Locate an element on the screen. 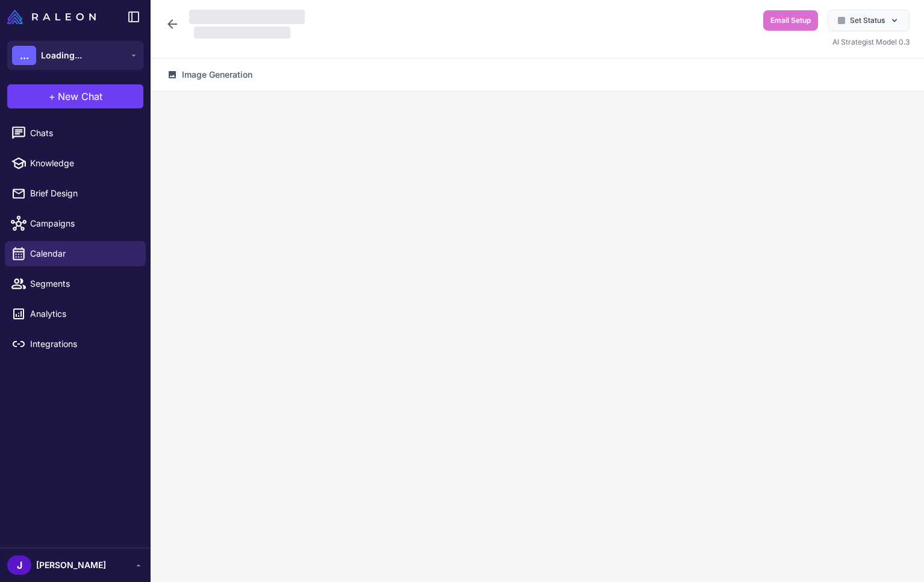 This screenshot has height=582, width=924. span: Analytics is located at coordinates (83, 314).